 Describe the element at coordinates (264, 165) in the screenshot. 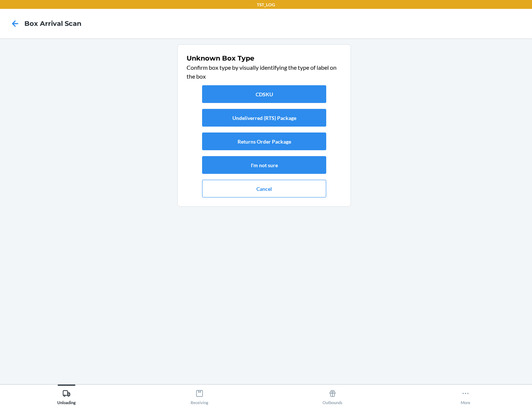

I see `button: I'm not sure` at that location.